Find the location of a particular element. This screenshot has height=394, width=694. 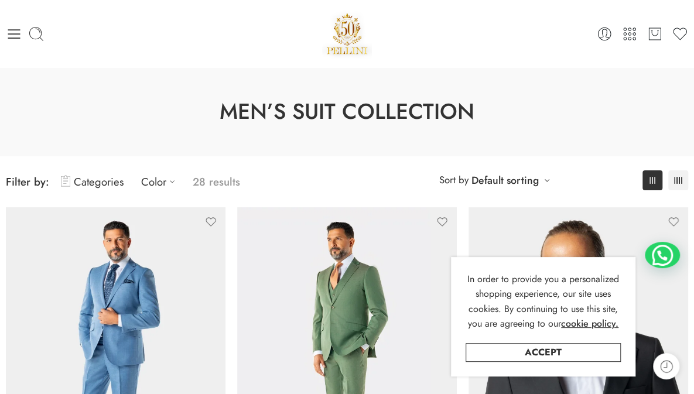

a: Cart is located at coordinates (654, 34).